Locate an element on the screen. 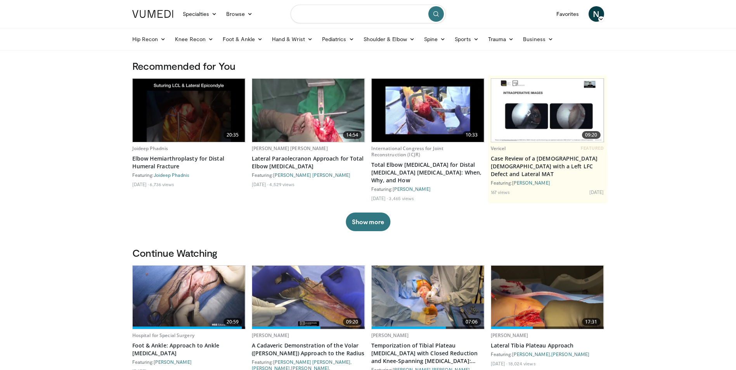  span: 10:33 is located at coordinates (472, 135).